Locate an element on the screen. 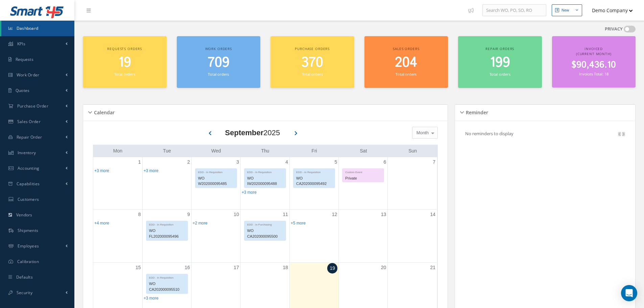  a: Show 5 more events is located at coordinates (298, 223).